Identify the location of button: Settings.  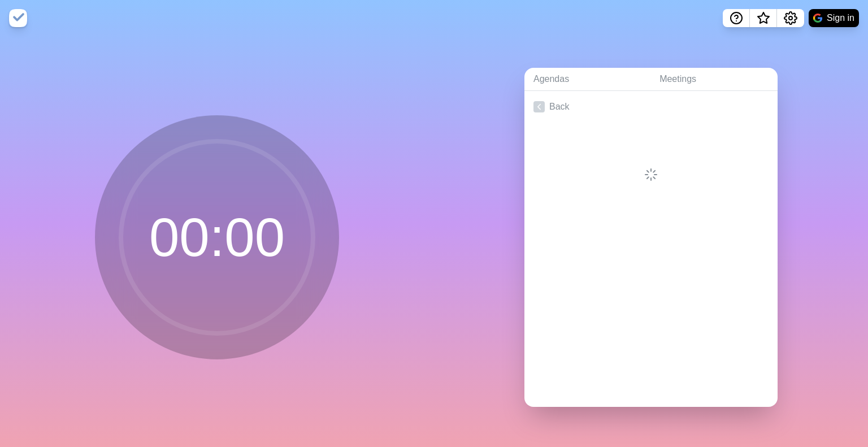
(791, 18).